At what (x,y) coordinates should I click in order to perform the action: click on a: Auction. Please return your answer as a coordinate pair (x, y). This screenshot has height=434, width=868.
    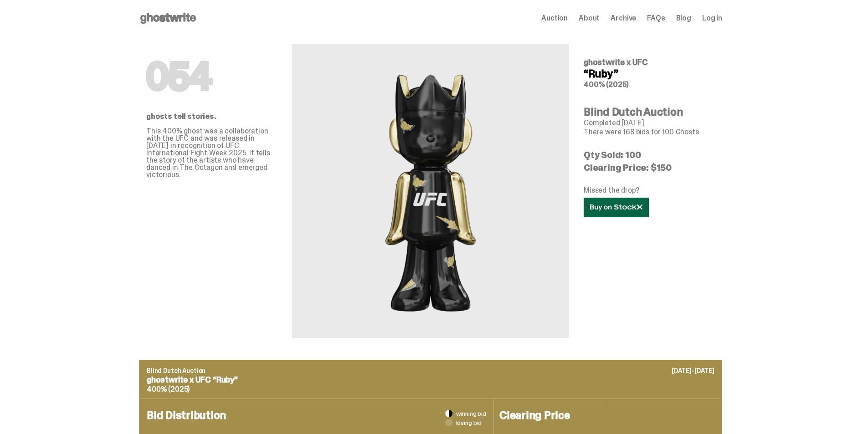
    Looking at the image, I should click on (554, 18).